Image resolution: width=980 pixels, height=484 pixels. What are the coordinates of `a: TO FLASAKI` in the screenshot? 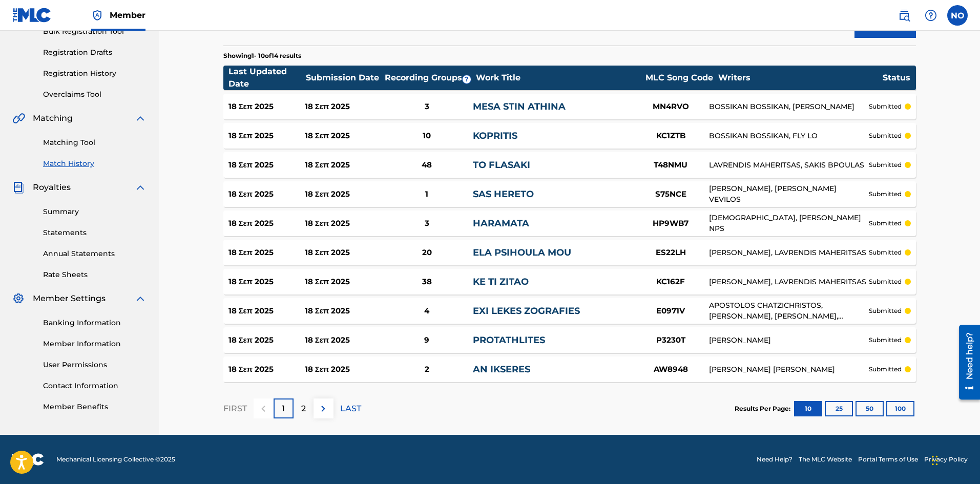 It's located at (502, 165).